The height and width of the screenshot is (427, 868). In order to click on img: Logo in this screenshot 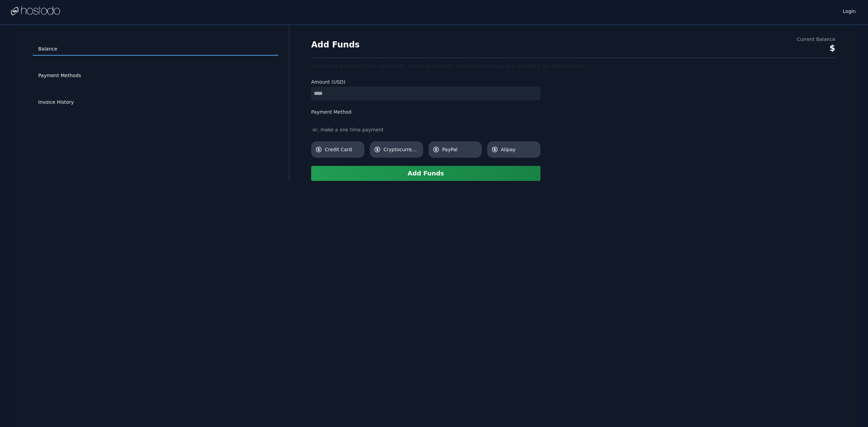, I will do `click(35, 11)`.